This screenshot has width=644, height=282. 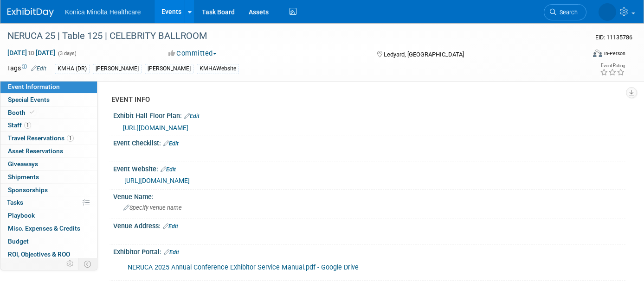 I want to click on div: Venue Address:, so click(x=369, y=225).